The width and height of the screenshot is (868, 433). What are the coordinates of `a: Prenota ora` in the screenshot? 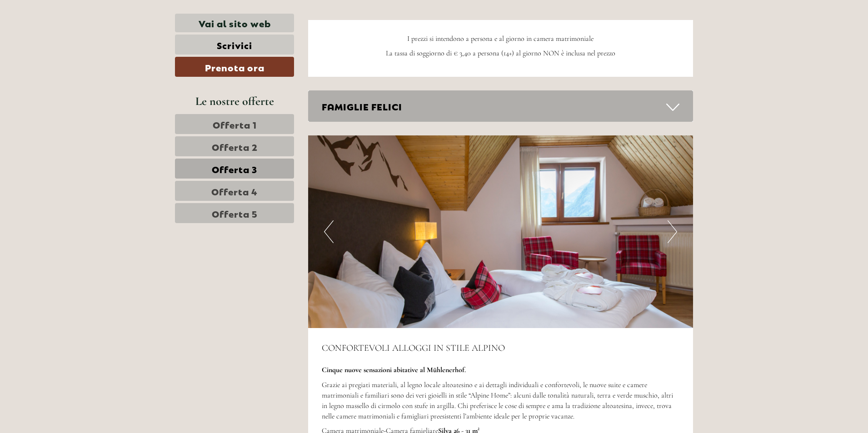 It's located at (234, 66).